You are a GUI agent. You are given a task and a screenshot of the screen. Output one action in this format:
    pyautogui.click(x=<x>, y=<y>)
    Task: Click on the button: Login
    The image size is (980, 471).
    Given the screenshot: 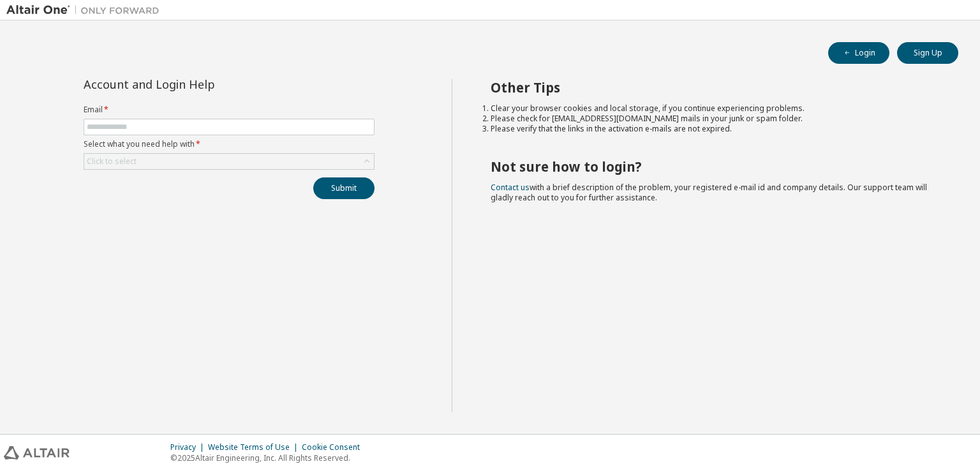 What is the action you would take?
    pyautogui.click(x=859, y=53)
    